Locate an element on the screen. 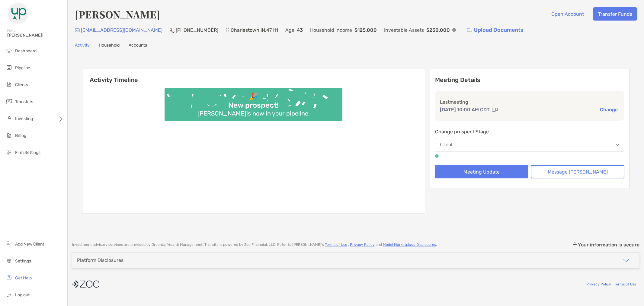 Image resolution: width=644 pixels, height=306 pixels. img: firm-settings icon is located at coordinates (9, 152).